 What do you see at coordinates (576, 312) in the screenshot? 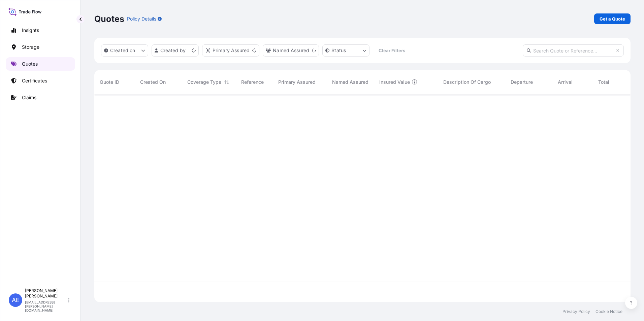
I see `a: Privacy Policy` at bounding box center [576, 312].